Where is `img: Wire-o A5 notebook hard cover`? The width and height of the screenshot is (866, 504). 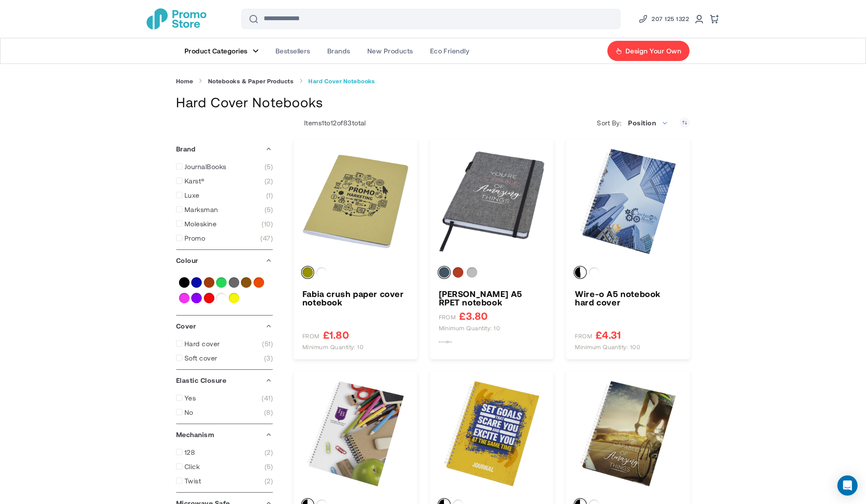 img: Wire-o A5 notebook hard cover is located at coordinates (628, 201).